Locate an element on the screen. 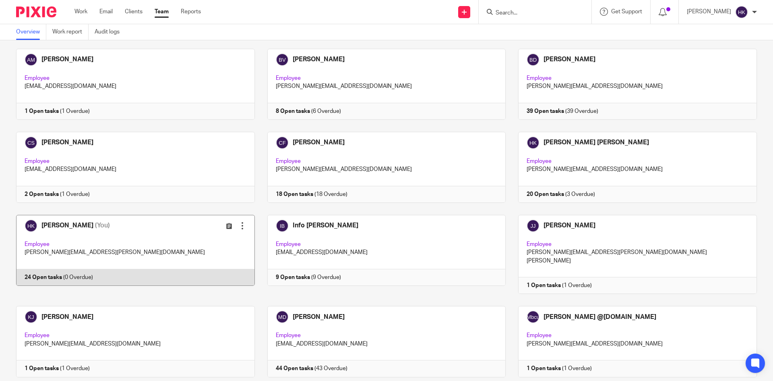 This screenshot has width=773, height=381. a: Overview is located at coordinates (31, 32).